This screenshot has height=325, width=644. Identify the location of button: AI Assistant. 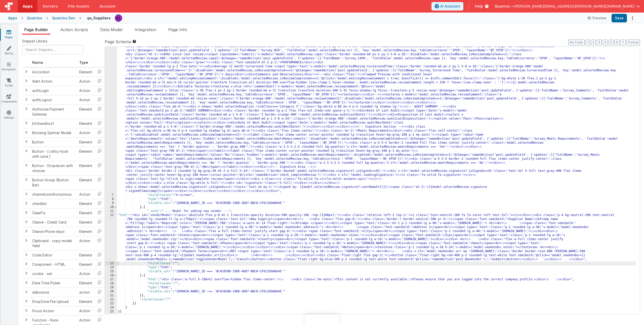
(447, 6).